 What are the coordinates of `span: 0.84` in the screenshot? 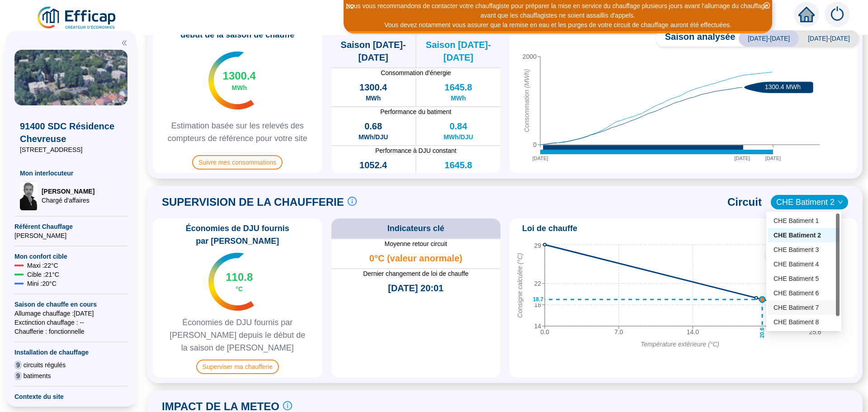 It's located at (458, 126).